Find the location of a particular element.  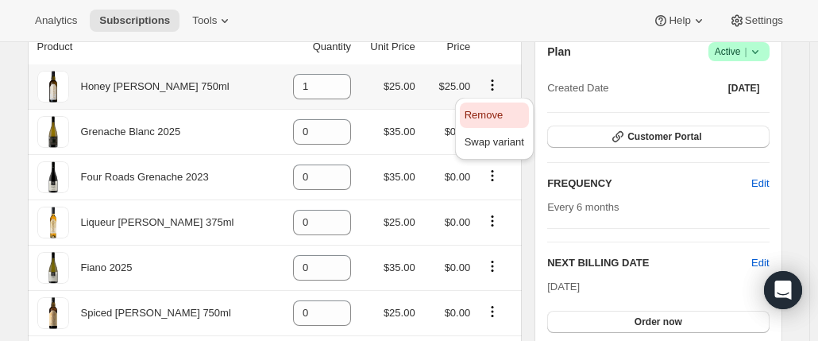

span: Customer Portal is located at coordinates (664, 137).